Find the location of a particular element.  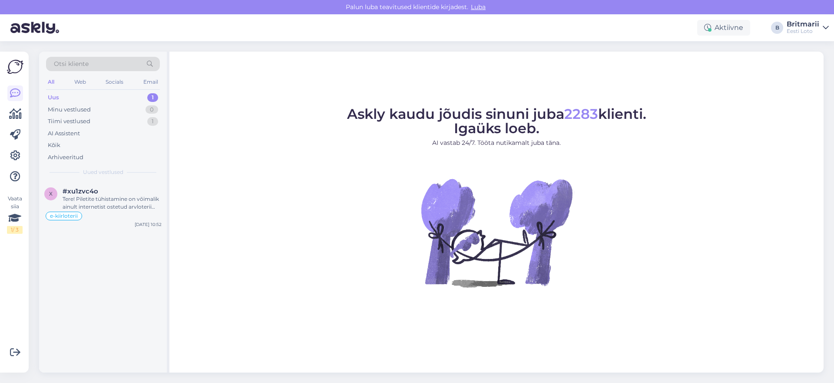

span: 2283 is located at coordinates (581, 114).